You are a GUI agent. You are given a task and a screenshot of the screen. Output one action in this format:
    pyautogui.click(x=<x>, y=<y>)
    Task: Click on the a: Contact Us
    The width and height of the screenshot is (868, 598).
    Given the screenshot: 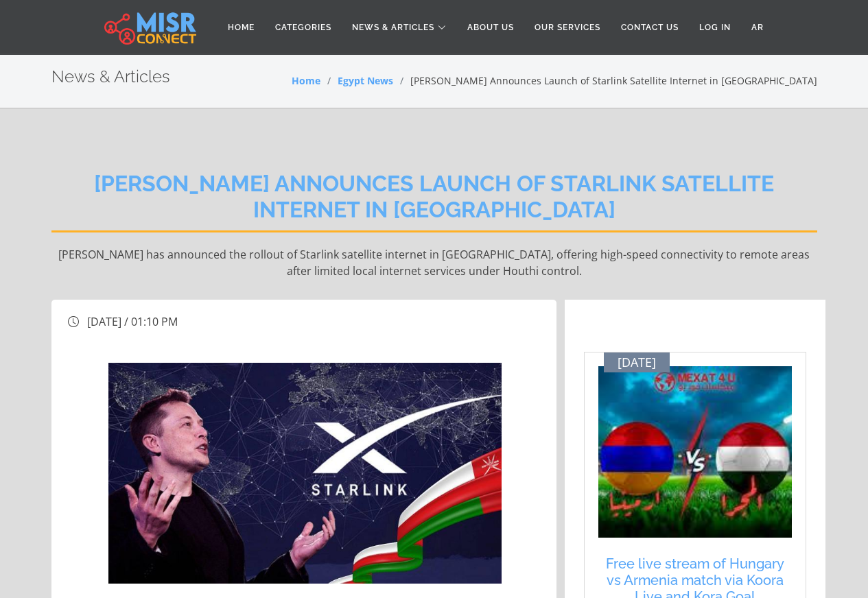 What is the action you would take?
    pyautogui.click(x=650, y=27)
    